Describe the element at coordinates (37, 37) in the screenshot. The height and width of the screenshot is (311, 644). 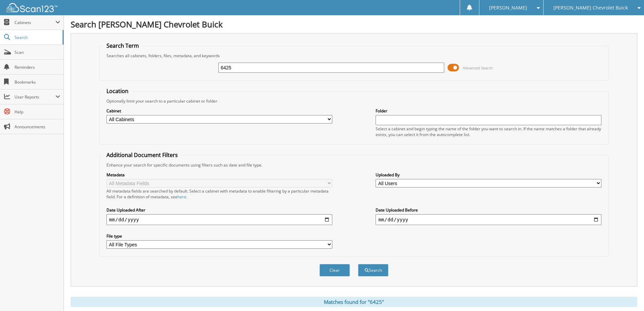
I see `span: Search` at that location.